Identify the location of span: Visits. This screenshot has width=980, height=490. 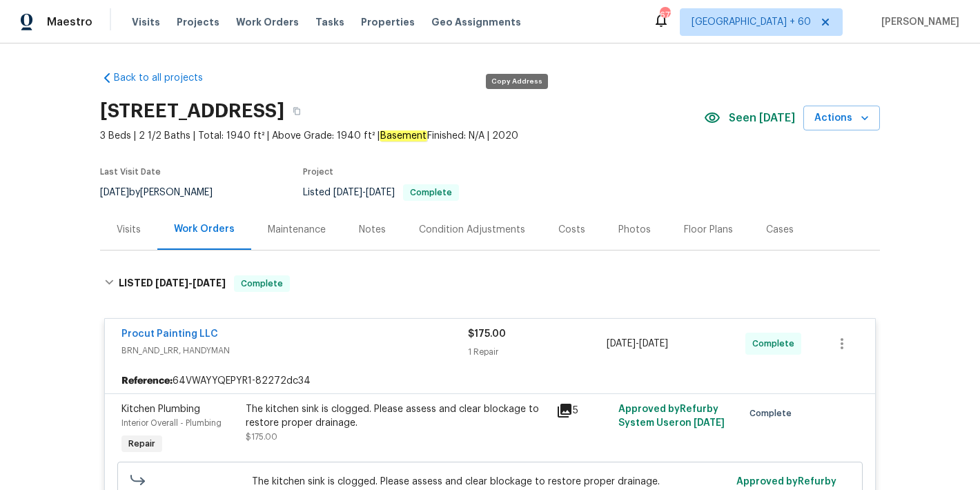
(146, 22).